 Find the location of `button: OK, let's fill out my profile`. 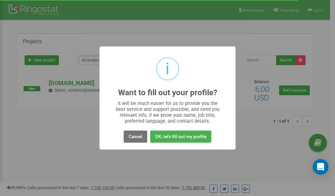

button: OK, let's fill out my profile is located at coordinates (181, 136).